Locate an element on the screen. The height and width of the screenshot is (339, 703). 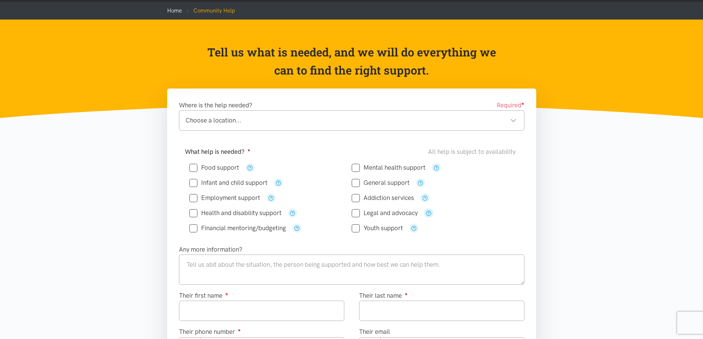
span: Required is located at coordinates (510, 105).